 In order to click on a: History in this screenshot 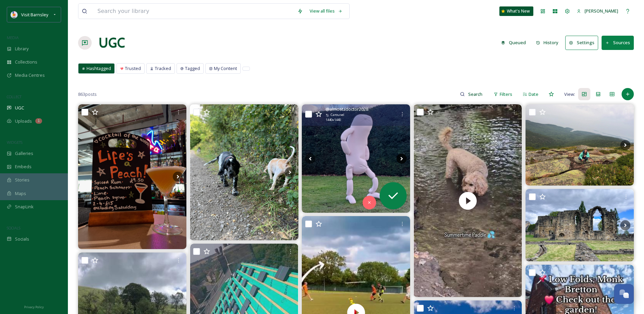, I will do `click(549, 42)`.